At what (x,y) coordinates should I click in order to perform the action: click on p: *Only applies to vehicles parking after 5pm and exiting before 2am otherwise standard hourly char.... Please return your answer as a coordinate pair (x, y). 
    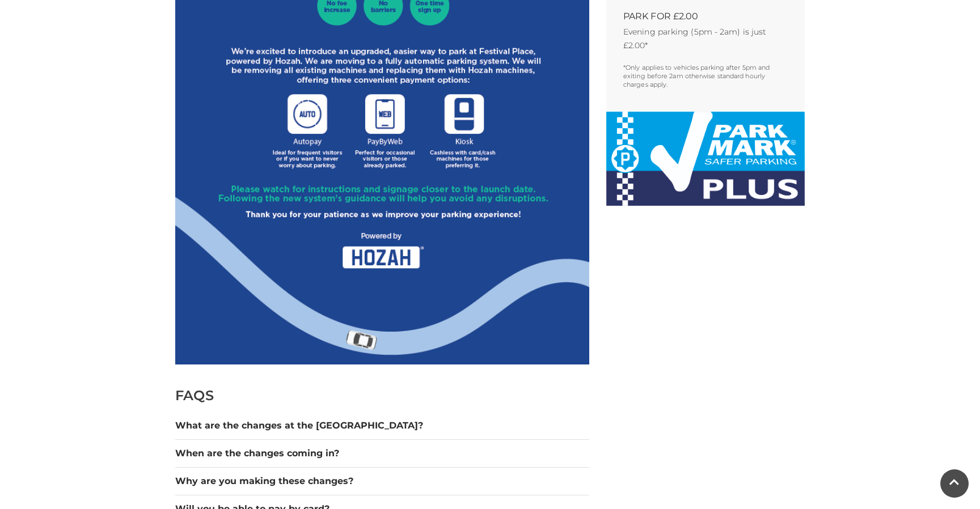
    Looking at the image, I should click on (705, 76).